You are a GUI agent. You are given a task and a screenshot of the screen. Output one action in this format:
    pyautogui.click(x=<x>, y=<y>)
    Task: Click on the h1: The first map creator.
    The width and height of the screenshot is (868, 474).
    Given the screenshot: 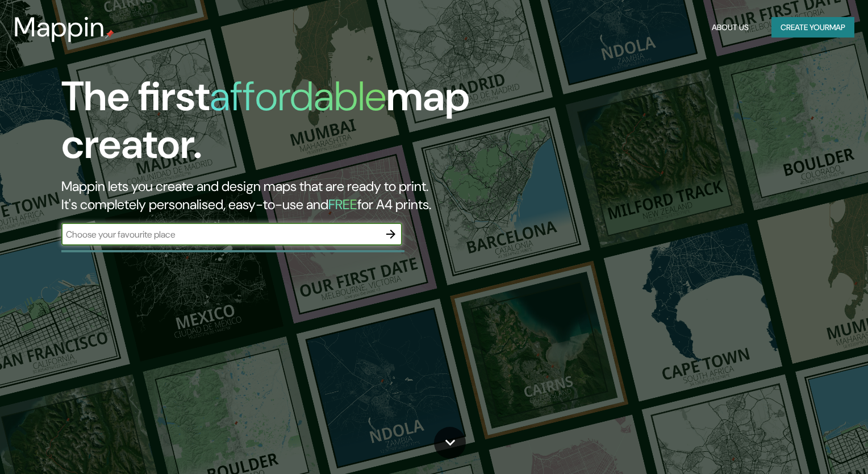 What is the action you would take?
    pyautogui.click(x=278, y=125)
    